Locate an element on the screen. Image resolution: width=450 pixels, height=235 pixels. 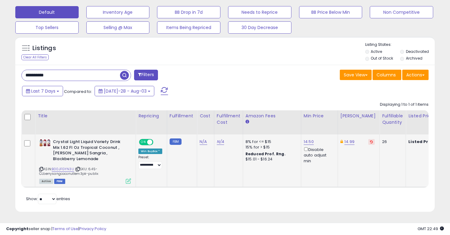
a: 14.50 is located at coordinates (308, 142).